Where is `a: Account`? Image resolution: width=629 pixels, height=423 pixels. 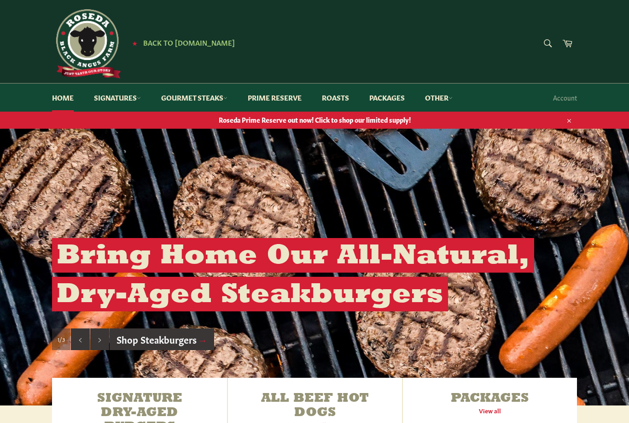 a: Account is located at coordinates (565, 97).